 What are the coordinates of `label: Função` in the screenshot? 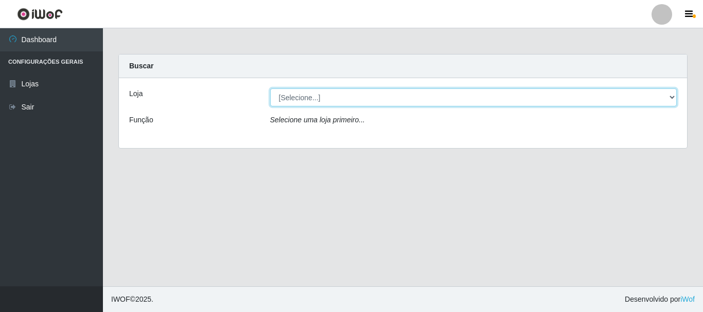 It's located at (141, 120).